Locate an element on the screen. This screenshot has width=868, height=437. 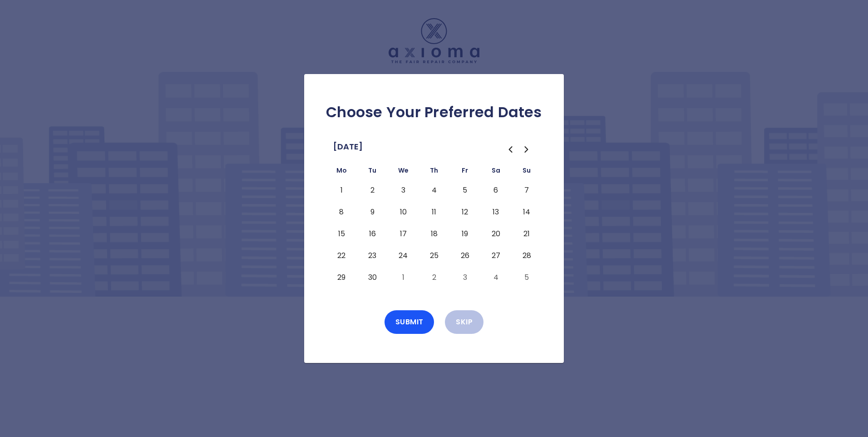
button: Friday, October 3rd, 2025 is located at coordinates (465, 277).